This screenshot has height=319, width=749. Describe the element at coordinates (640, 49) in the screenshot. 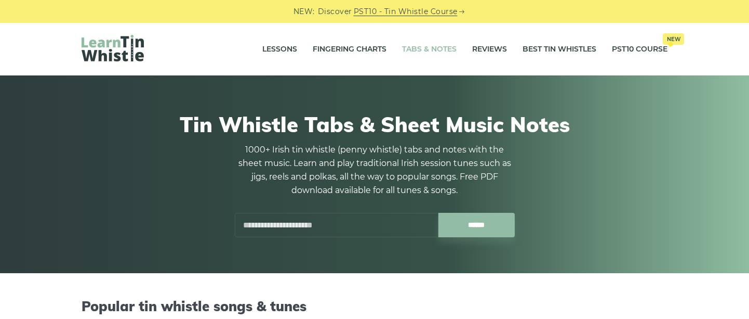

I see `a: PST10 CourseNew` at that location.